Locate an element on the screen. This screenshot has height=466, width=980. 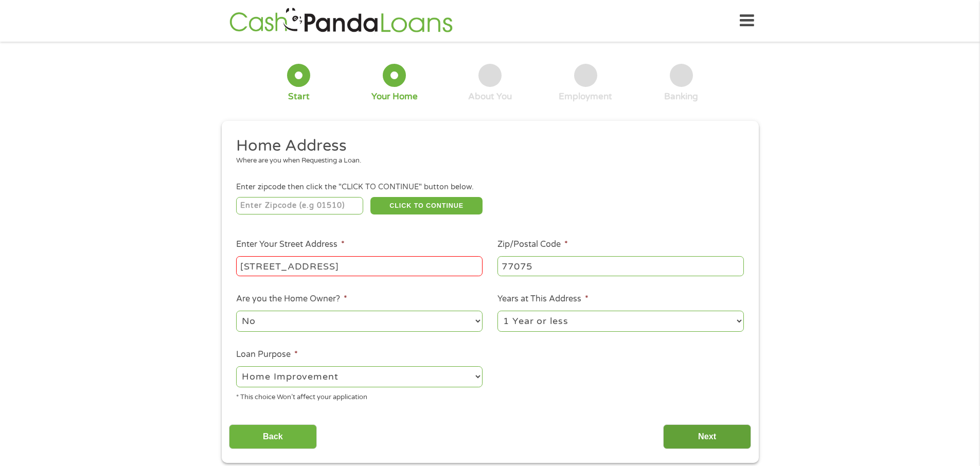
div: Your Home is located at coordinates (394, 97).